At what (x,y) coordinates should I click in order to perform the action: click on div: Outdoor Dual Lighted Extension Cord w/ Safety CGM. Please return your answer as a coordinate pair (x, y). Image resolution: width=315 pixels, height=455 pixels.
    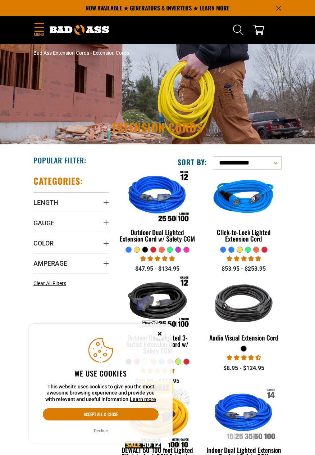
    Looking at the image, I should click on (158, 235).